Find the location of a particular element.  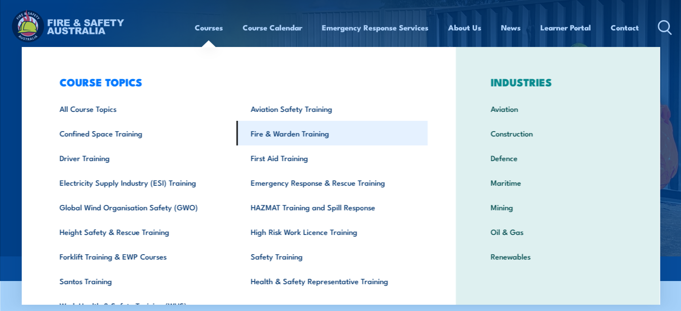

a: Defence is located at coordinates (558, 158).